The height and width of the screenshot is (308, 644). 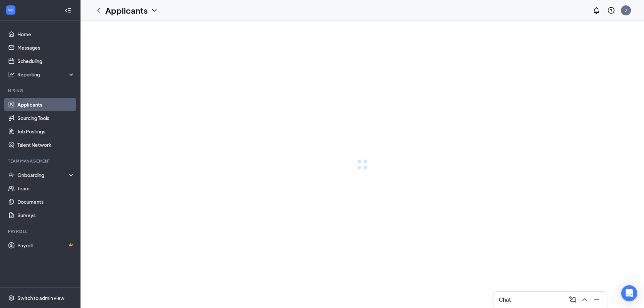 I want to click on svg: QuestionInfo, so click(x=611, y=10).